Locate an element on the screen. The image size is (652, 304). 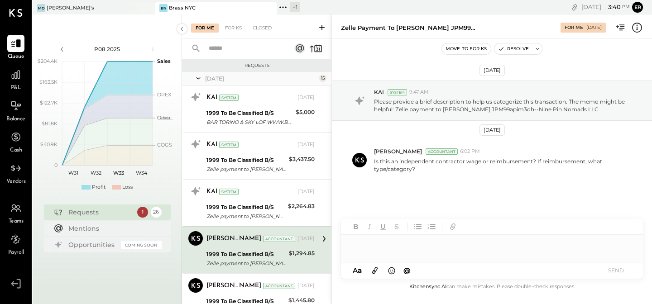
button: Aa is located at coordinates (357, 271).